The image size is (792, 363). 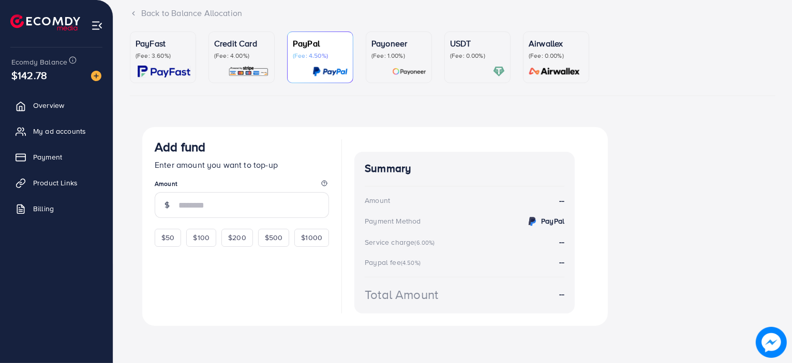 I want to click on span: $200, so click(x=237, y=238).